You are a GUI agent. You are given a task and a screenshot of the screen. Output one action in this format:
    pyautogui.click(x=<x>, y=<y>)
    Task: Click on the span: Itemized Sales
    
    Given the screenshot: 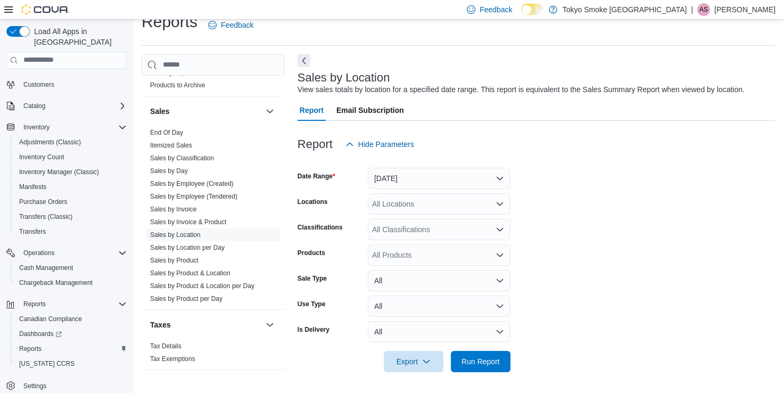 What is the action you would take?
    pyautogui.click(x=171, y=145)
    